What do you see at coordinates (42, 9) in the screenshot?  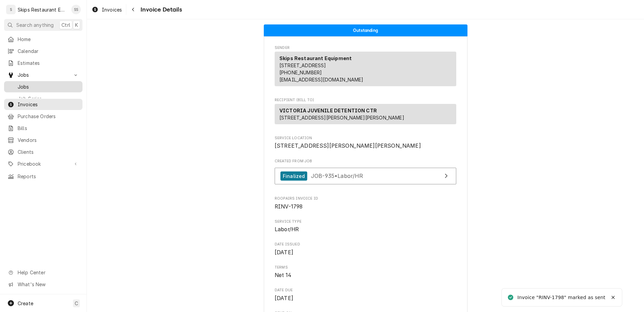 I see `div: Skips Restaurant Equipment` at bounding box center [42, 9].